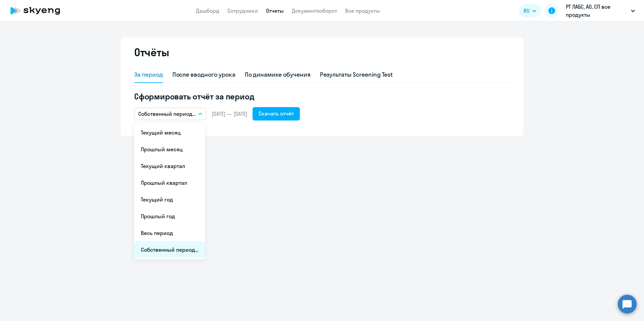 This screenshot has width=644, height=321. Describe the element at coordinates (149, 75) in the screenshot. I see `div: За период` at that location.